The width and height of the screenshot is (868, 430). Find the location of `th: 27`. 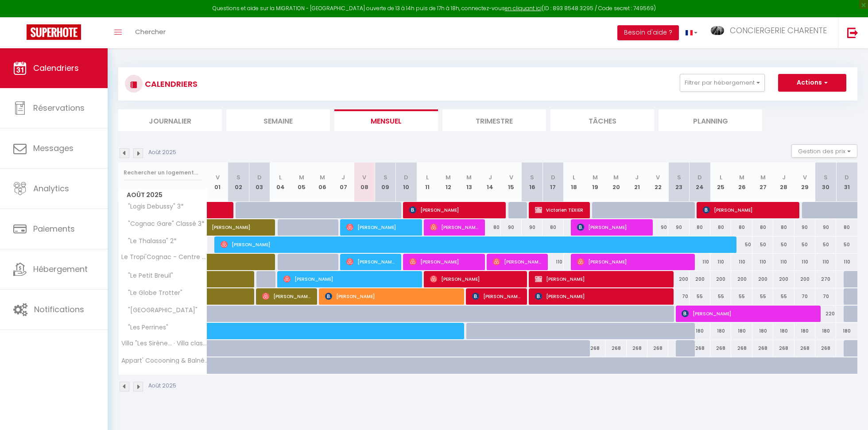

th: 27 is located at coordinates (763, 182).